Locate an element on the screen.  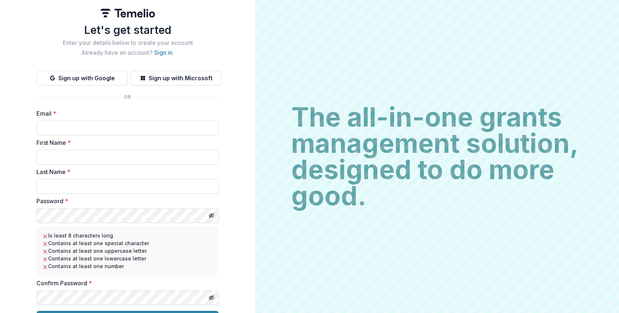
button: Sign up with Microsoft is located at coordinates (176, 78).